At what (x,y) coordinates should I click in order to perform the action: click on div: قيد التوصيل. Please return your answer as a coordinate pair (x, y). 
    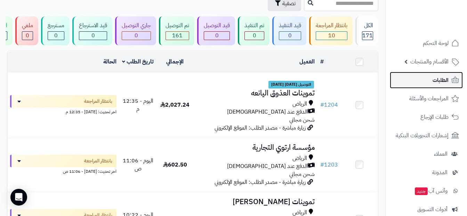
    Looking at the image, I should click on (217, 25).